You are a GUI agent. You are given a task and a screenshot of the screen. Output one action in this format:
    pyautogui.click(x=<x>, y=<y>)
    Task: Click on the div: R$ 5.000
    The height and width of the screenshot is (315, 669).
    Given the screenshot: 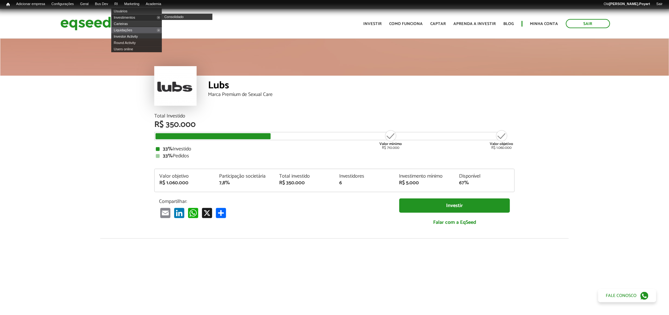 What is the action you would take?
    pyautogui.click(x=425, y=183)
    